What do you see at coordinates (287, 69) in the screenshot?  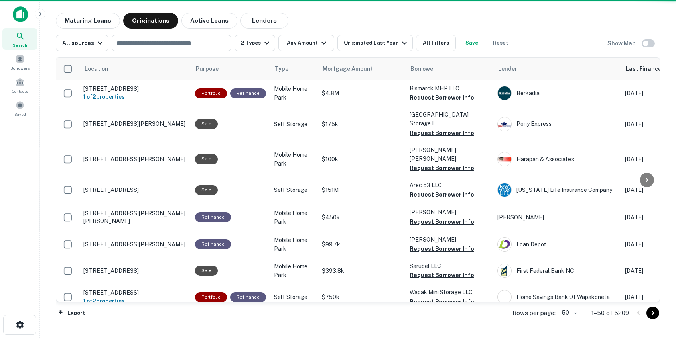 I see `span: Type` at bounding box center [287, 69].